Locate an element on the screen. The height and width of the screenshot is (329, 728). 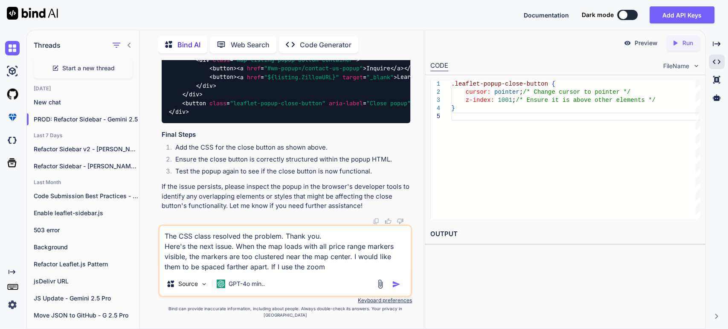
p: Refactor Leaflet.js Pattern is located at coordinates (87, 265).